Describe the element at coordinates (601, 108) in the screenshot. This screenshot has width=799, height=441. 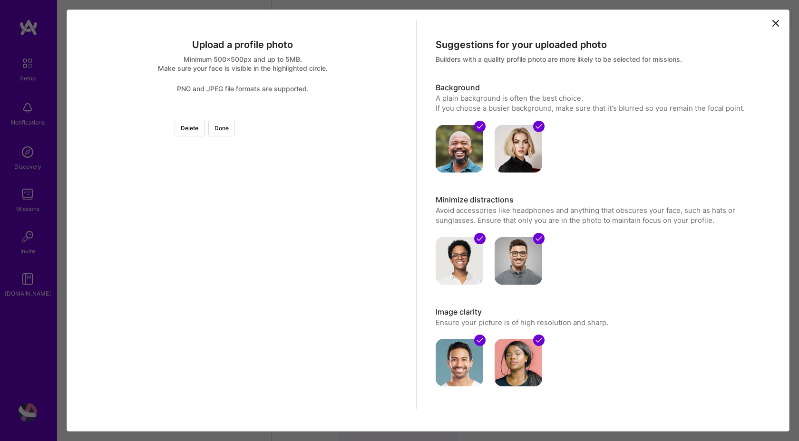
I see `div: If you choose a busier background, make sure that it's blurred so you remain the focal point.` at that location.